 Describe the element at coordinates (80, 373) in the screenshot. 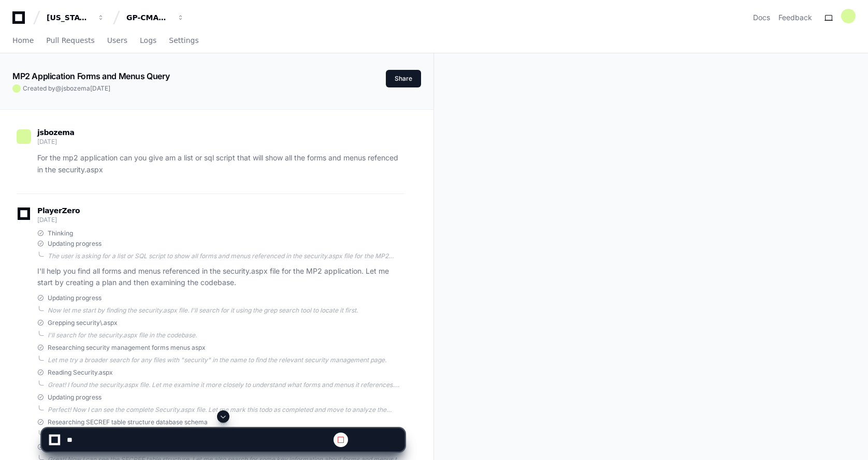

I see `span: Reading Security.aspx` at that location.